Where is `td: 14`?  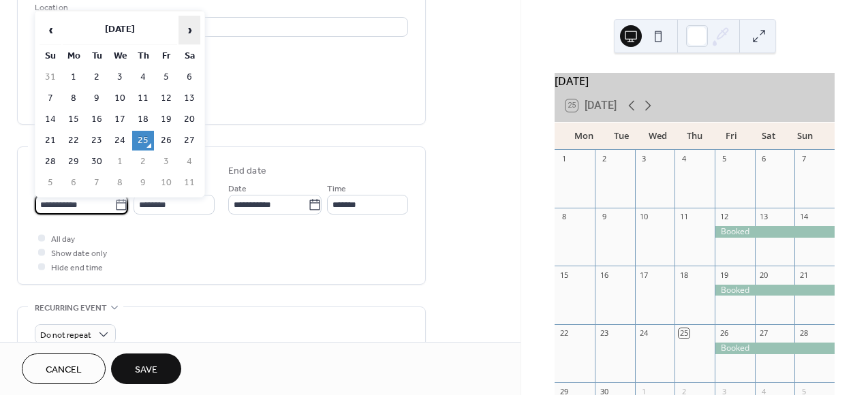 td: 14 is located at coordinates (51, 119).